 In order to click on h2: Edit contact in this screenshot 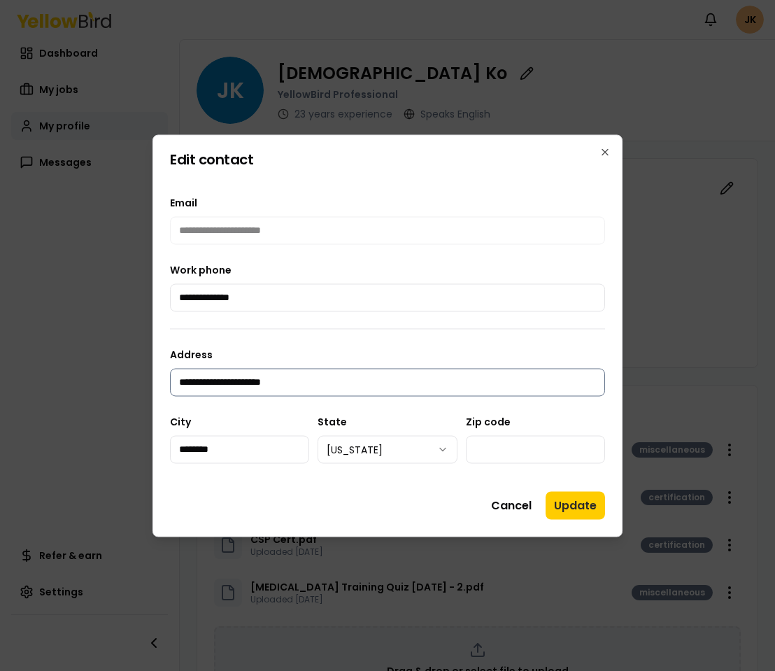, I will do `click(388, 159)`.